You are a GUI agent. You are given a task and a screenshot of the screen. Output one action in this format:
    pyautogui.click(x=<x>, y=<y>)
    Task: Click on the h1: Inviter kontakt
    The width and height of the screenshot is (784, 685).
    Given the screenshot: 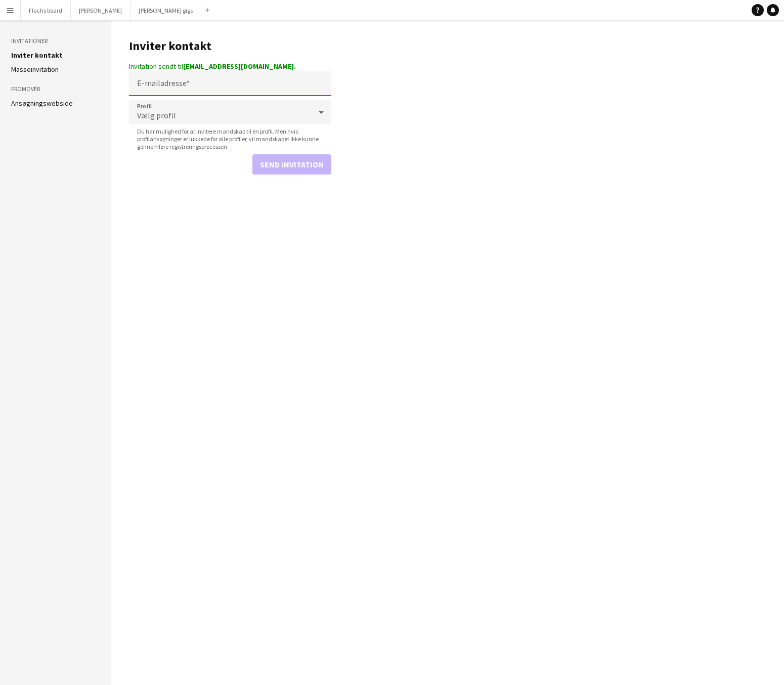 What is the action you would take?
    pyautogui.click(x=230, y=46)
    